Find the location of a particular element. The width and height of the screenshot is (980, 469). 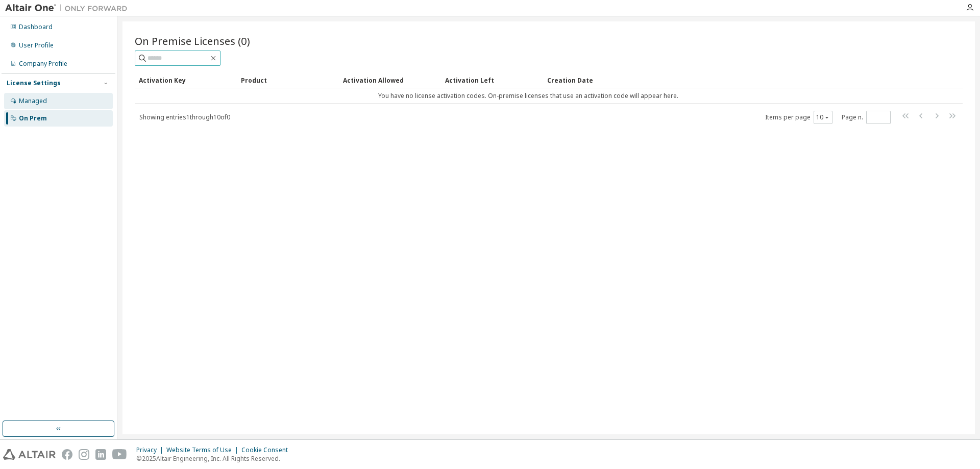

span: Page n. is located at coordinates (866, 117).